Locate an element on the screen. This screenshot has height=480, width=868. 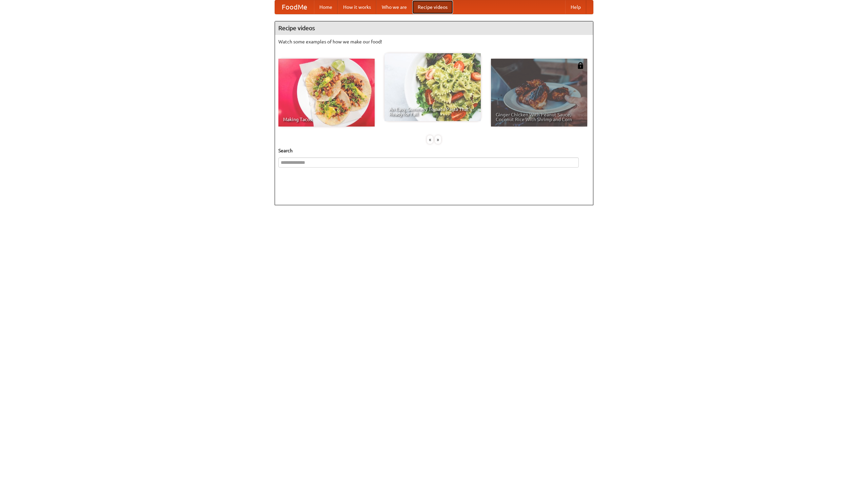
a: How it works is located at coordinates (357, 7).